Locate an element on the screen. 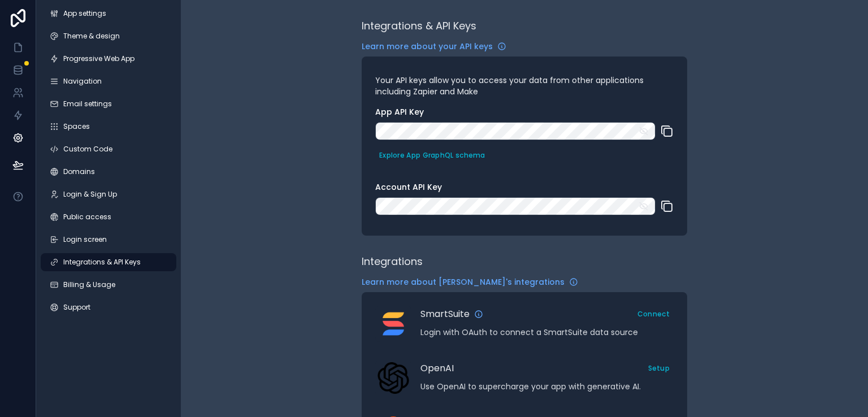  a: Email settings is located at coordinates (108, 104).